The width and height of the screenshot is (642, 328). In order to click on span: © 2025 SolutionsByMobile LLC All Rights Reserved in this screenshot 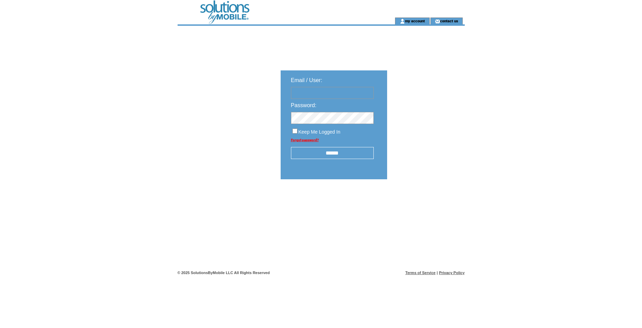, I will do `click(224, 273)`.